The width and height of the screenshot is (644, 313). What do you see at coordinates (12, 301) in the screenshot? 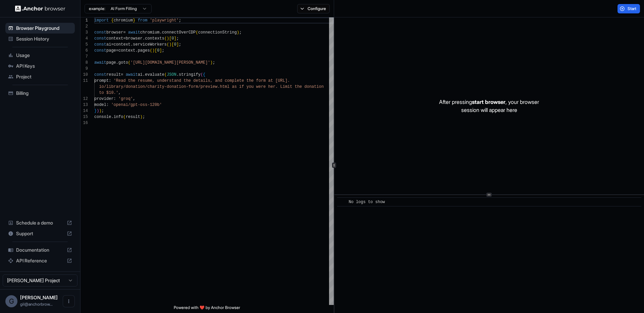
I see `div: G` at bounding box center [12, 301].